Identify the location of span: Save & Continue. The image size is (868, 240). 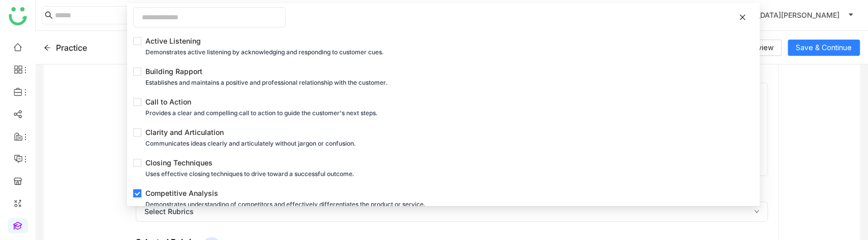
(824, 48).